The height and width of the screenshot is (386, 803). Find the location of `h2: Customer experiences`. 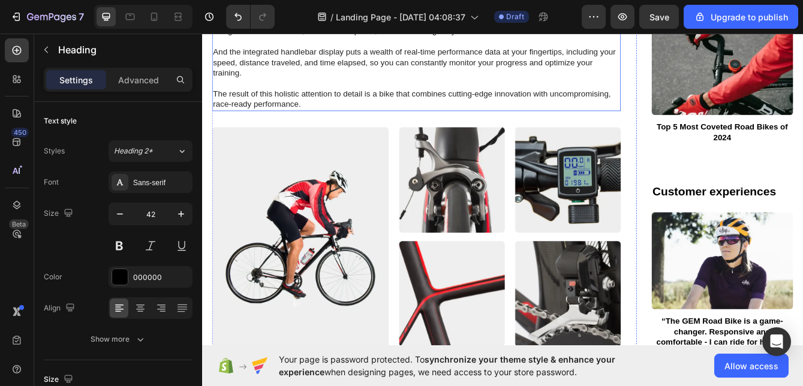

h2: Customer experiences is located at coordinates (623, 193).